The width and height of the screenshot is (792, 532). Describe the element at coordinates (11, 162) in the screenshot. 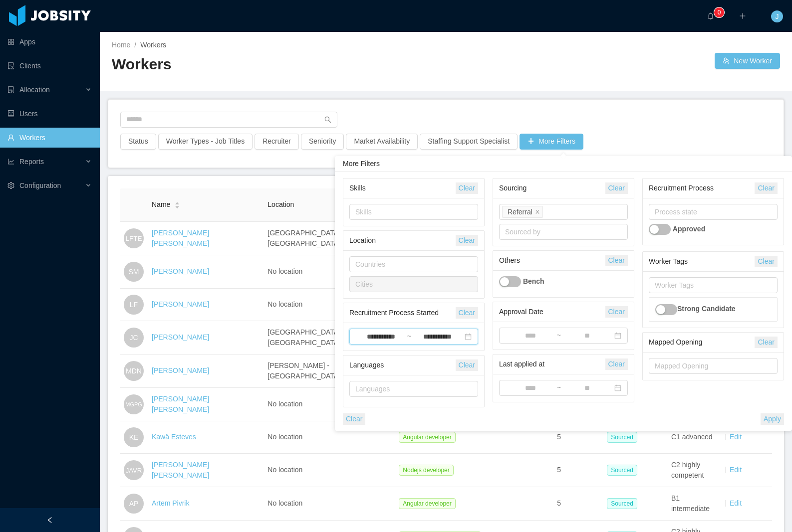

I see `i: icon: line-chart` at that location.